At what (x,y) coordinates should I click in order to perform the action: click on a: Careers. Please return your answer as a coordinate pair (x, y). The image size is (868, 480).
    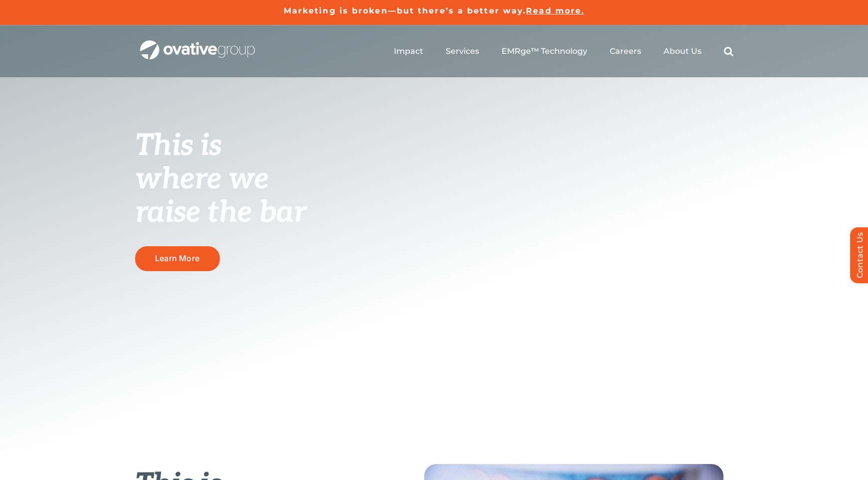
    Looking at the image, I should click on (625, 51).